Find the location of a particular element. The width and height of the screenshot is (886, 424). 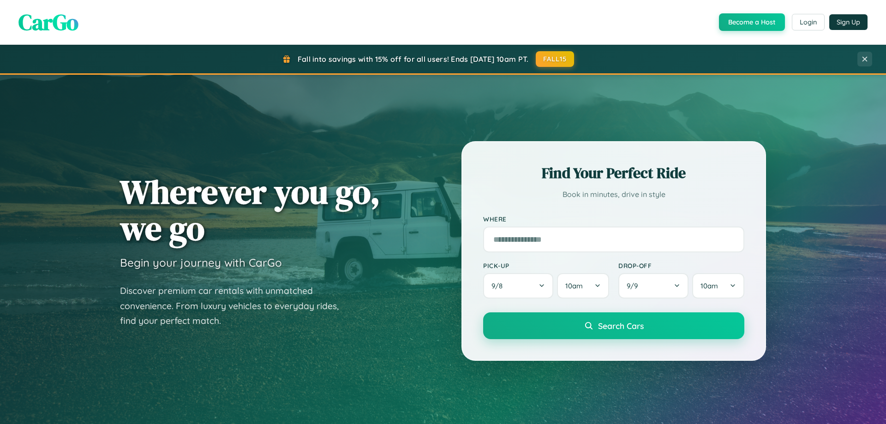

label: Pick-up is located at coordinates (546, 265).